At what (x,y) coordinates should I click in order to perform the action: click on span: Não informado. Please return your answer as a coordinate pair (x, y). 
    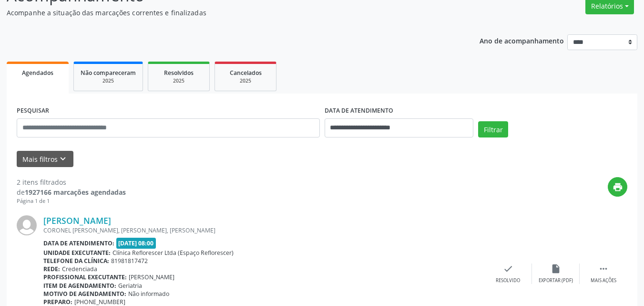
    Looking at the image, I should click on (149, 294).